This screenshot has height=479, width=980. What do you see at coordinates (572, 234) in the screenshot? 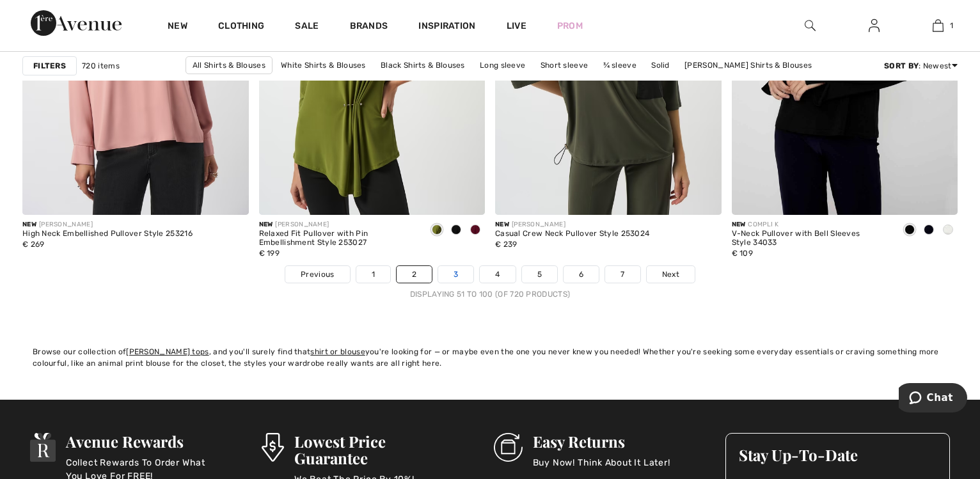
I see `div: Casual Crew Neck Pullover Style 253024` at bounding box center [572, 234].